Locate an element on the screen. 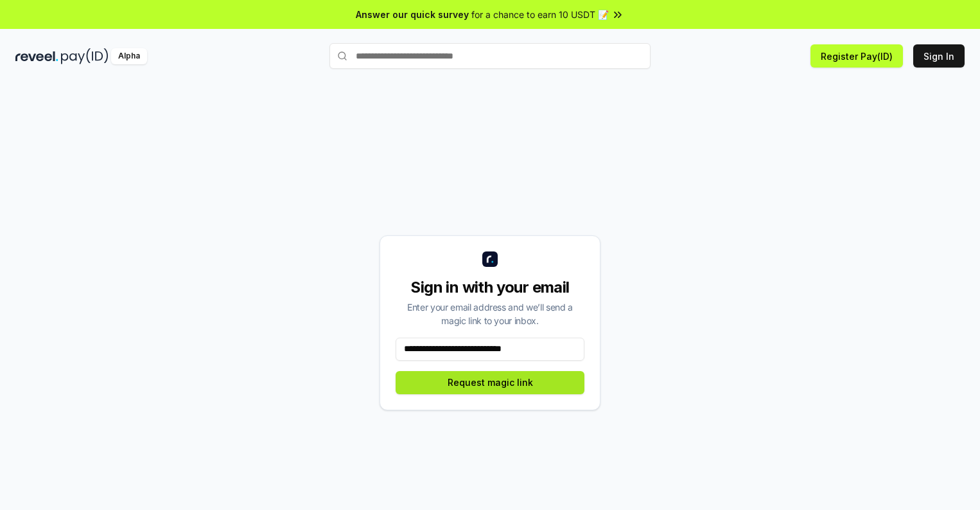 The image size is (980, 510). button: Register Pay(ID) is located at coordinates (857, 56).